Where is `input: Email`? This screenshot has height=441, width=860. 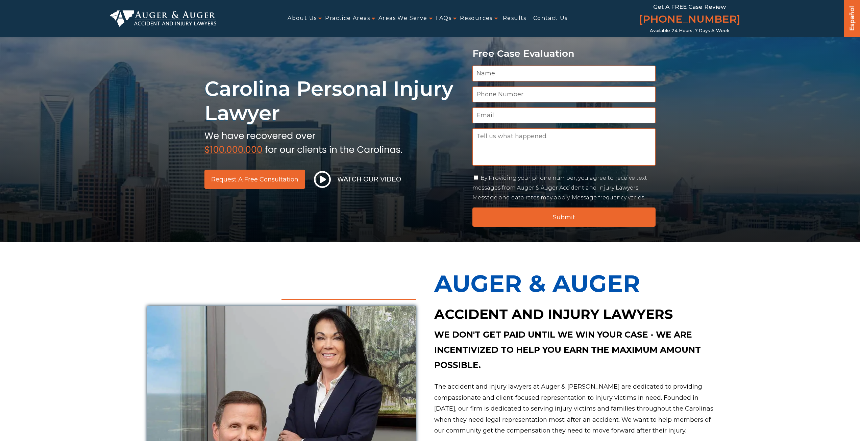
input: Email is located at coordinates (564, 115).